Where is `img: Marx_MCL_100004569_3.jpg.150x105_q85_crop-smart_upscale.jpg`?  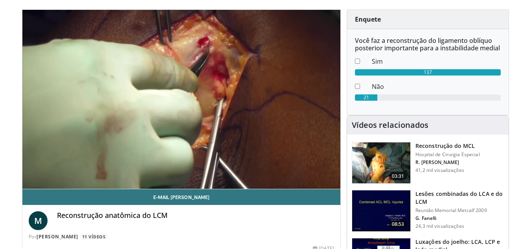
img: Marx_MCL_100004569_3.jpg.150x105_q85_crop-smart_upscale.jpg is located at coordinates (381, 163).